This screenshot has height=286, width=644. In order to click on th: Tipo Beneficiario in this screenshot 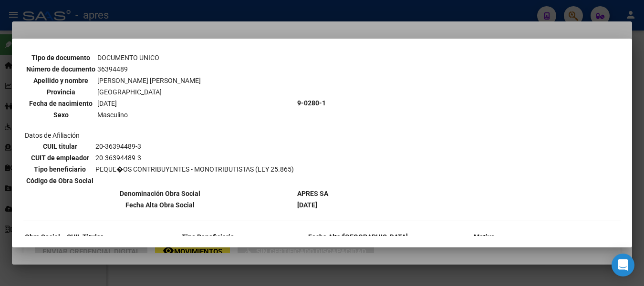, I will do `click(208, 237)`.